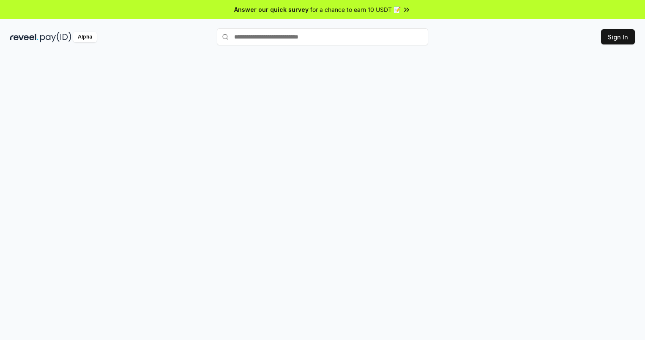 The width and height of the screenshot is (645, 340). I want to click on img: pay_id, so click(56, 37).